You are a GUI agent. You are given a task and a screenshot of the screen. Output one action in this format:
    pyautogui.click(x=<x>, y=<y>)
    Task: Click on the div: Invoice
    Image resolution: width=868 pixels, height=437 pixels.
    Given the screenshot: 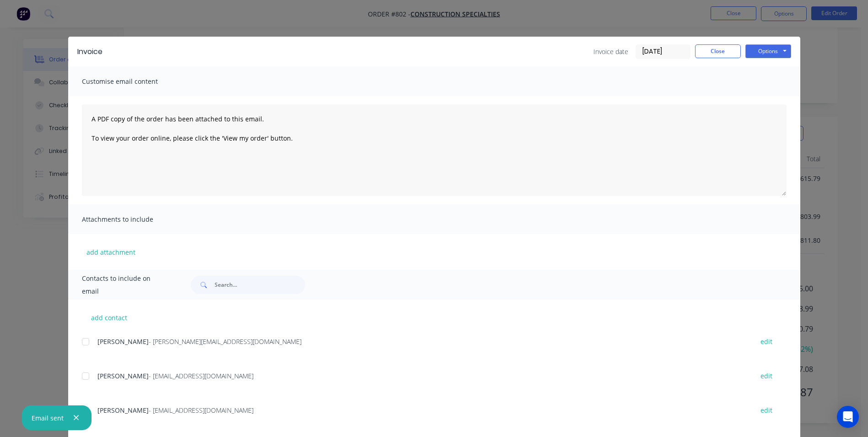 What is the action you would take?
    pyautogui.click(x=90, y=52)
    